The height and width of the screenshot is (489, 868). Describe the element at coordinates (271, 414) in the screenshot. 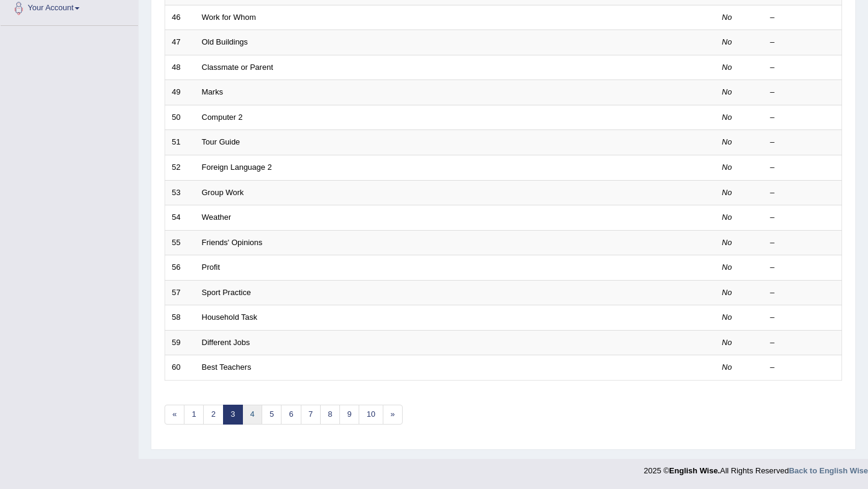

I see `a: 5` at that location.